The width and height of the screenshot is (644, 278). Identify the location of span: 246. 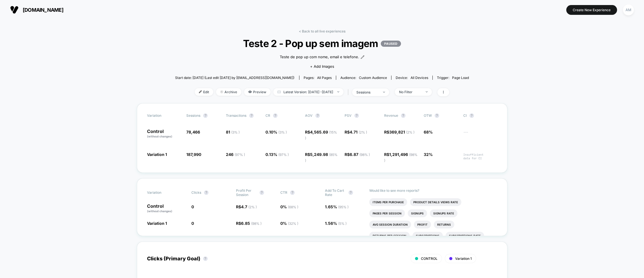
(236, 155).